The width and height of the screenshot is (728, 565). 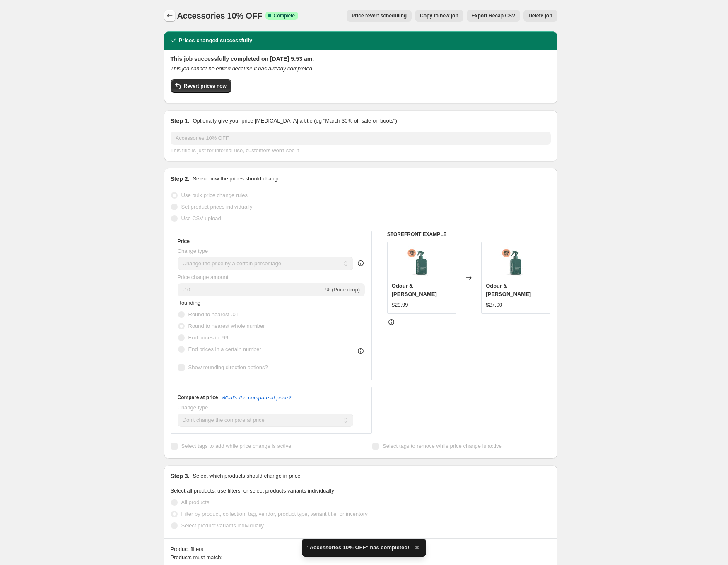 I want to click on span: This title is just for internal use, customers won't see it, so click(x=235, y=150).